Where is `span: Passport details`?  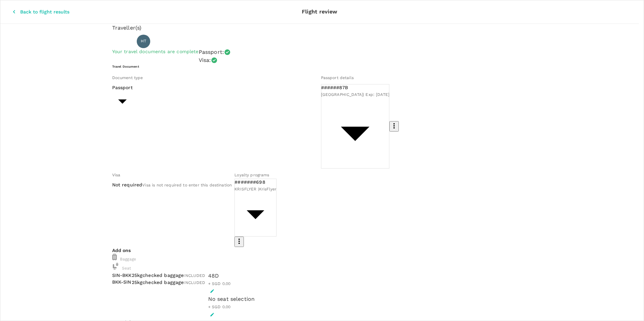
span: Passport details is located at coordinates (337, 78).